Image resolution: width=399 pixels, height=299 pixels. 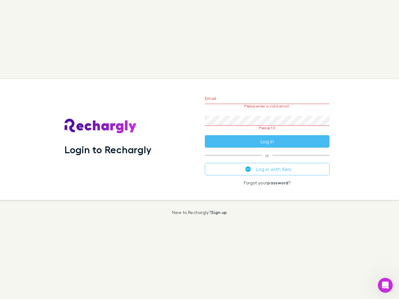 I want to click on p: Please fill, so click(x=267, y=128).